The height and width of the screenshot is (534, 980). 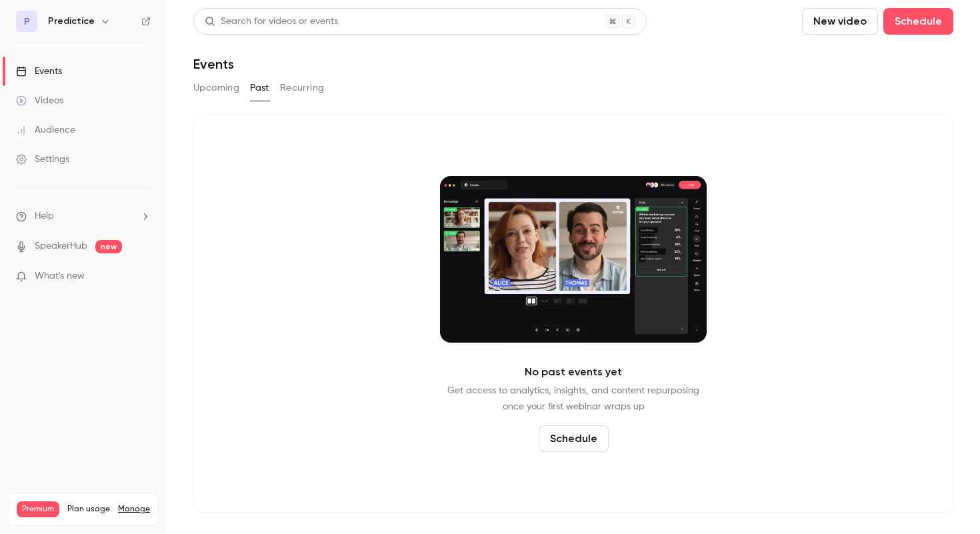 I want to click on span: new, so click(x=109, y=247).